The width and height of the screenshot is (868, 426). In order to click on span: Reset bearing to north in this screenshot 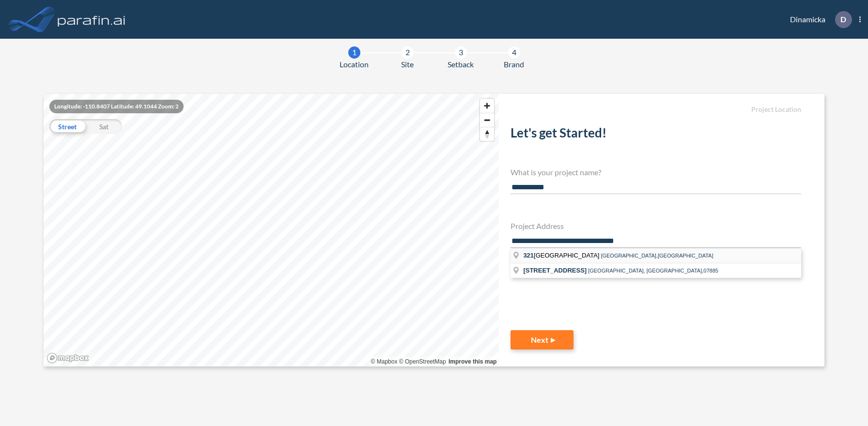, I will do `click(487, 134)`.